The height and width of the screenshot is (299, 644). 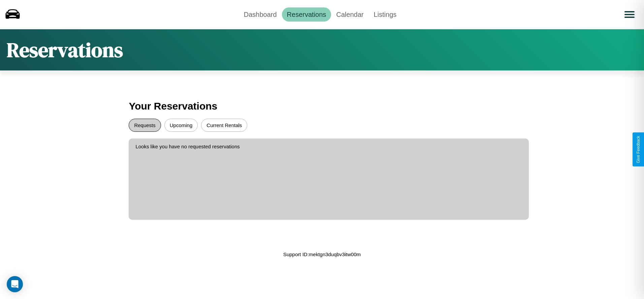 What do you see at coordinates (144, 125) in the screenshot?
I see `button: Requests` at bounding box center [144, 125].